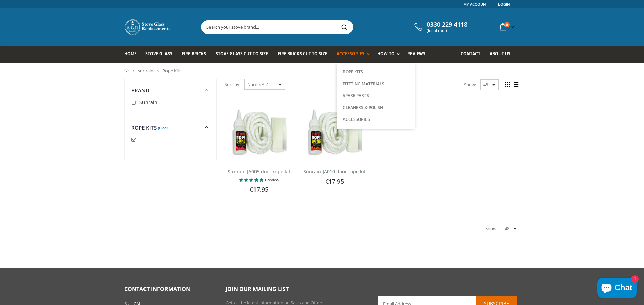  Describe the element at coordinates (232, 84) in the screenshot. I see `span: Sort by:` at that location.